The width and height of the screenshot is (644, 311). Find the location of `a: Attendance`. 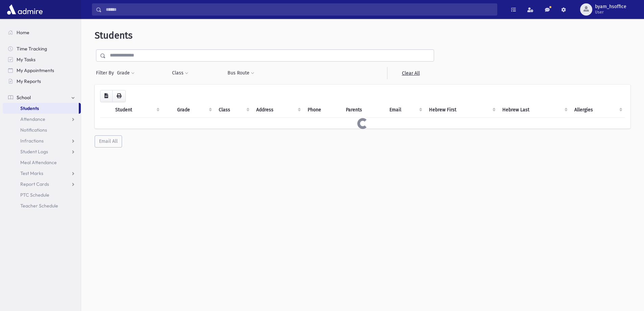

a: Attendance is located at coordinates (42, 119).